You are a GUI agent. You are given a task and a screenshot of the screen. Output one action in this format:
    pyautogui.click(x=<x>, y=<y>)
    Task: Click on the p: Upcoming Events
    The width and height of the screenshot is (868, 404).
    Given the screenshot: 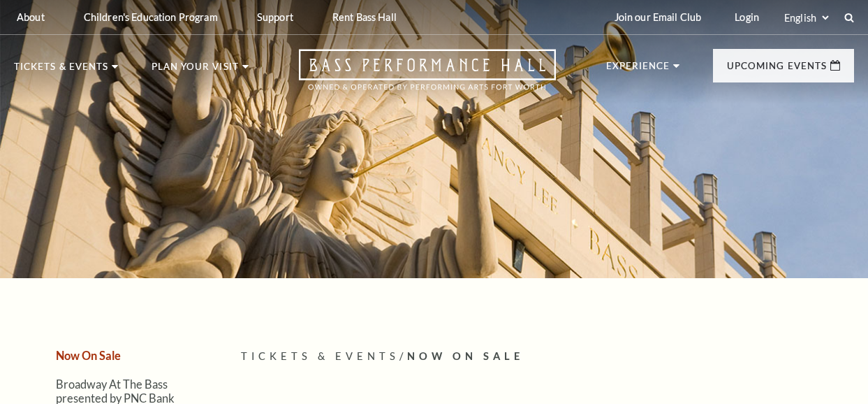 What is the action you would take?
    pyautogui.click(x=776, y=70)
    